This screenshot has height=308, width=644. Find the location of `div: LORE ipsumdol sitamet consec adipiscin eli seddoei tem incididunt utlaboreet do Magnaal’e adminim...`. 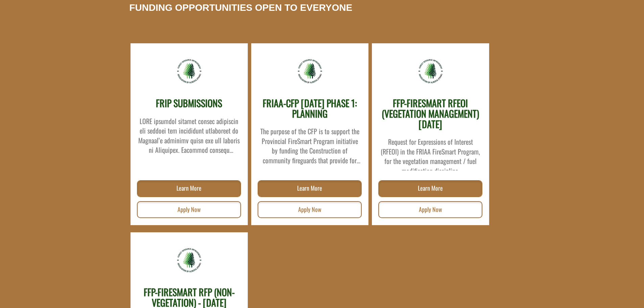

div: LORE ipsumdol sitamet consec adipiscin eli seddoei tem incididunt utlaboreet do Magnaal’e adminim... is located at coordinates (189, 133).